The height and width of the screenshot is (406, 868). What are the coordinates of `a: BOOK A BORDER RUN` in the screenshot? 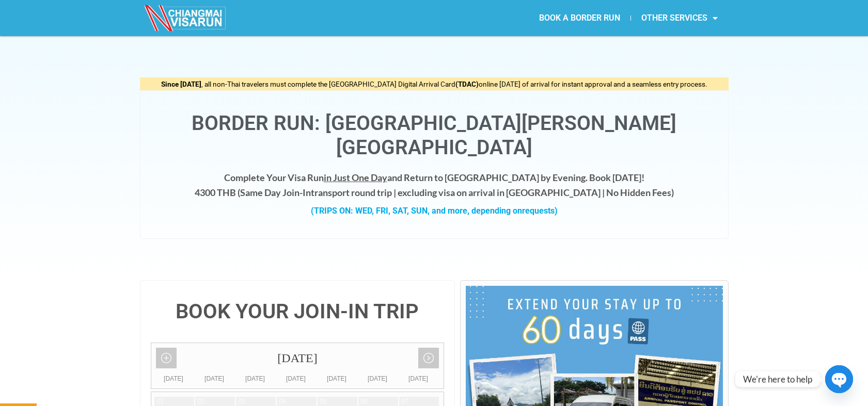 It's located at (579, 18).